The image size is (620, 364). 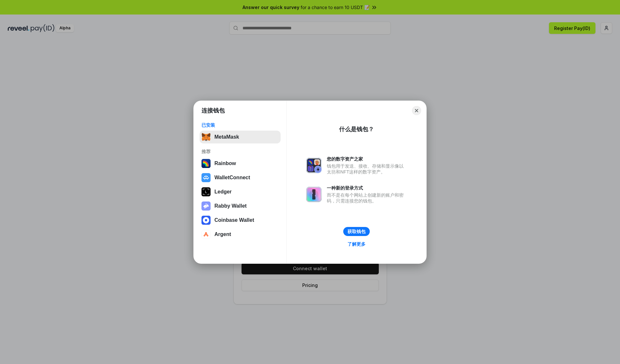 What do you see at coordinates (367, 159) in the screenshot?
I see `div: 您的数字资产之家` at bounding box center [367, 159].